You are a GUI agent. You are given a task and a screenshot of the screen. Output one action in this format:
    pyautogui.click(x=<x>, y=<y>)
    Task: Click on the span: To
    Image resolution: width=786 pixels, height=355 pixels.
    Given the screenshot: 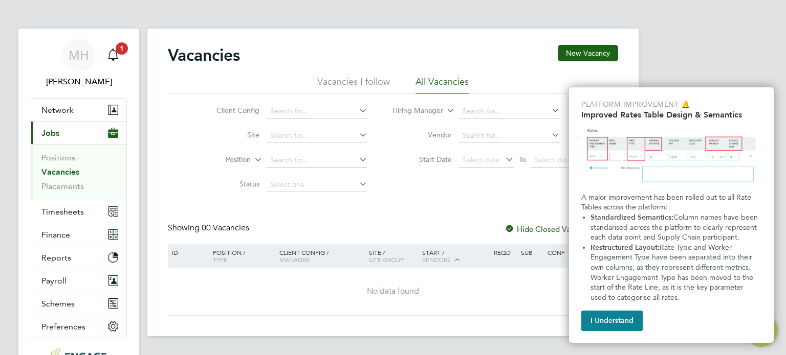 What is the action you would take?
    pyautogui.click(x=522, y=160)
    